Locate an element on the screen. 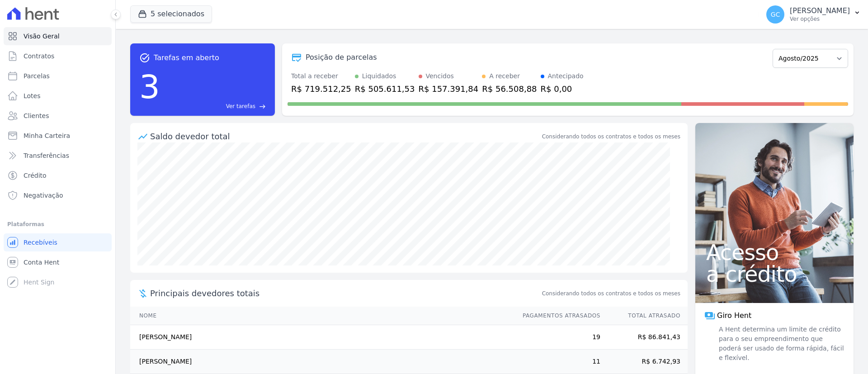 This screenshot has height=374, width=868. td: R$ 86.841,43 is located at coordinates (644, 337).